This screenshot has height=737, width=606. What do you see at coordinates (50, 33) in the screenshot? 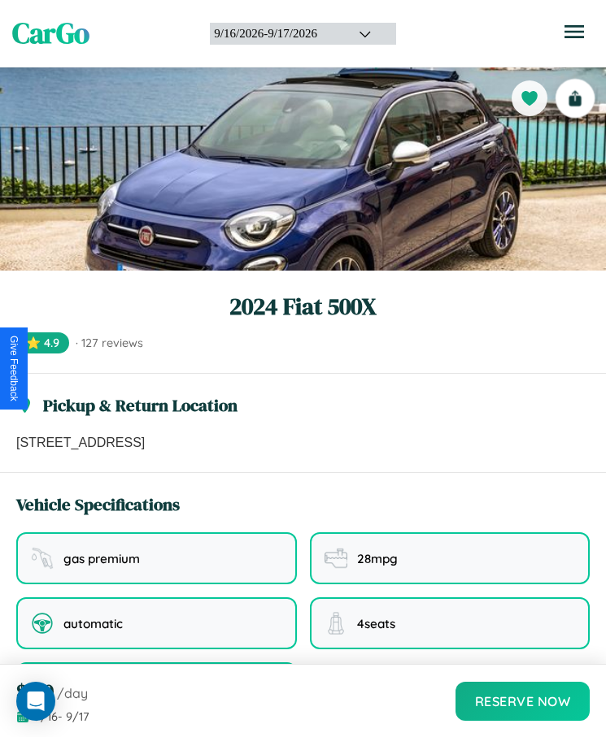
I see `span: CarGo` at bounding box center [50, 33].